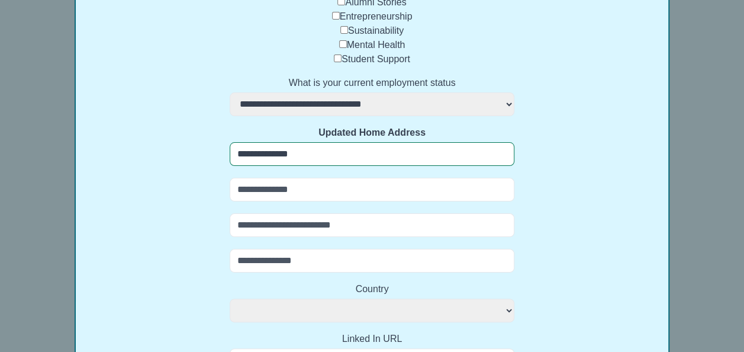 This screenshot has width=744, height=352. Describe the element at coordinates (372, 339) in the screenshot. I see `label: Linked In URL` at that location.